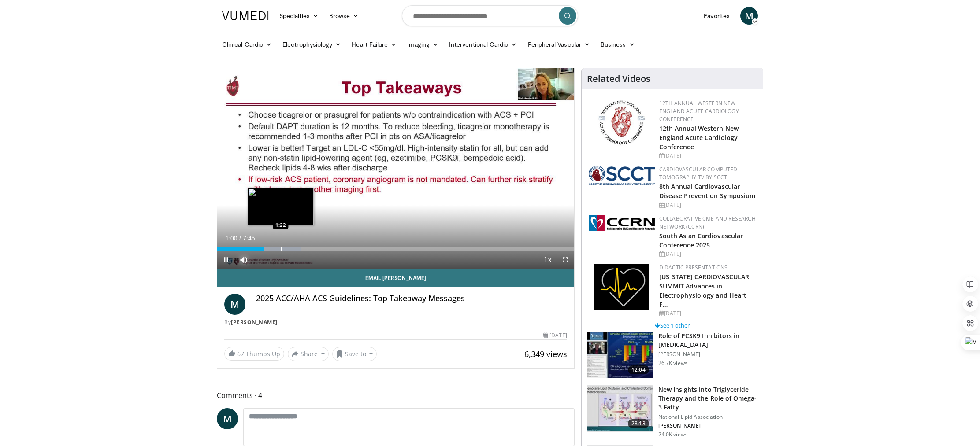  What do you see at coordinates (708, 267) in the screenshot?
I see `div: Didactic Presentations` at bounding box center [708, 267].